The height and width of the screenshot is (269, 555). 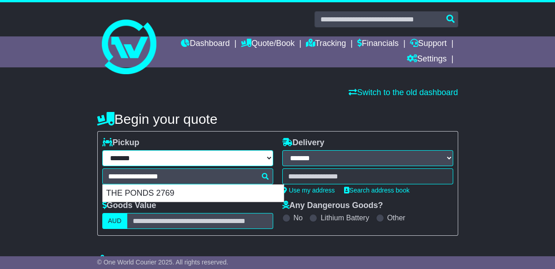 What do you see at coordinates (129, 205) in the screenshot?
I see `label: Goods Value` at bounding box center [129, 205].